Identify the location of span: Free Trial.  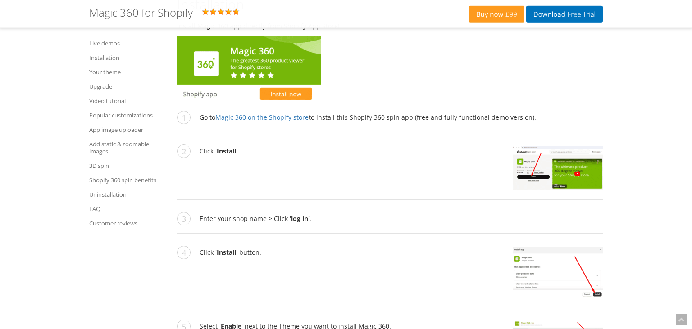
(580, 14).